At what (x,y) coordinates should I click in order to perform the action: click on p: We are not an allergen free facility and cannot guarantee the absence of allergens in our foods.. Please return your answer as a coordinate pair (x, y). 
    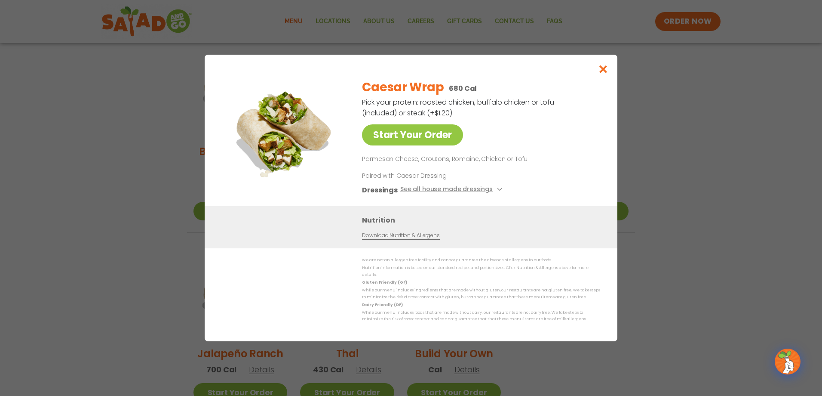
    Looking at the image, I should click on (481, 260).